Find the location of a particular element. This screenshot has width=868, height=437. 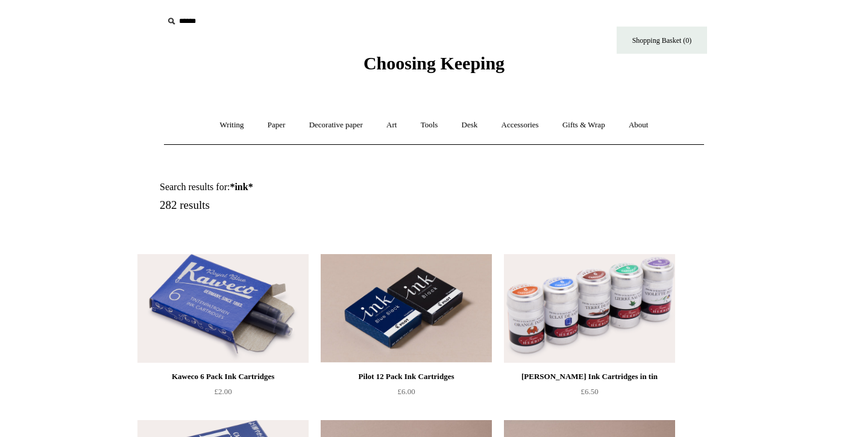

a: Pilot 12 Pack Ink Cartridges £6.00 is located at coordinates (406, 394).